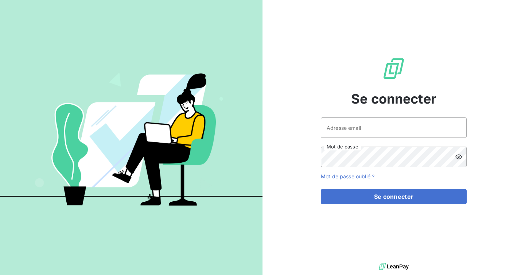 The height and width of the screenshot is (275, 525). Describe the element at coordinates (394, 99) in the screenshot. I see `span: Se connecter` at that location.